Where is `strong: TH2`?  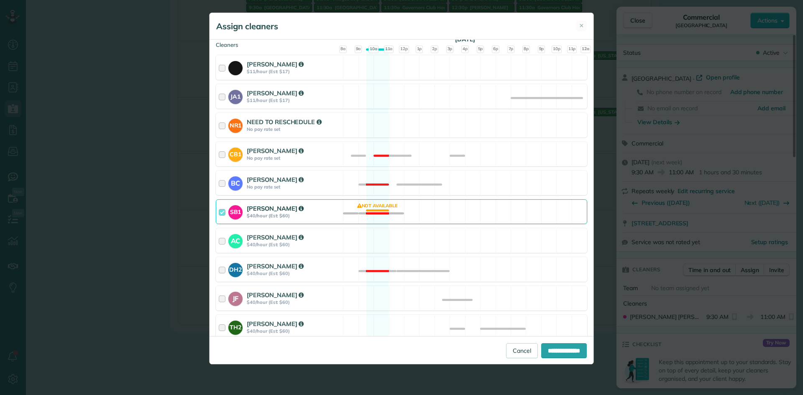 strong: TH2 is located at coordinates (235, 326).